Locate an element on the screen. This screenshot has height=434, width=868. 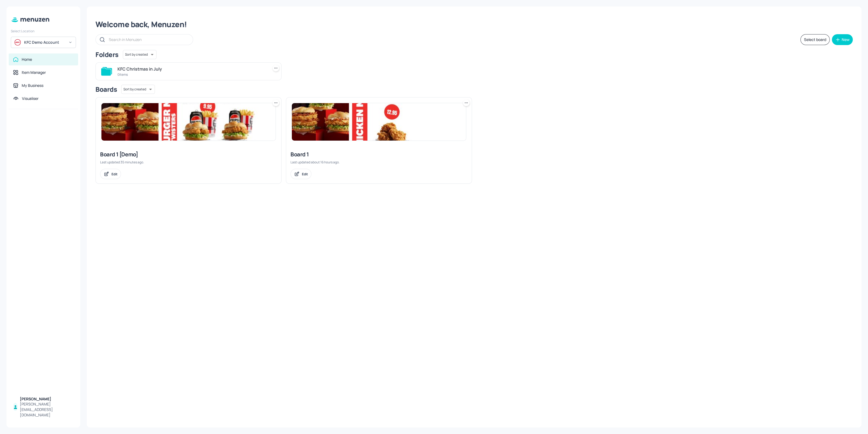
div: Welcome back, Menuzen! is located at coordinates (474, 25).